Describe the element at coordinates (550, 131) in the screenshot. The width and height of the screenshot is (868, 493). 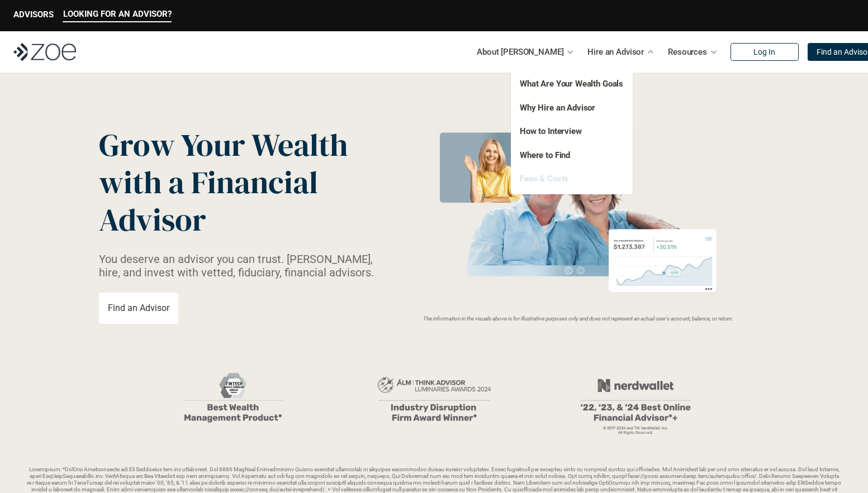
I see `a: How to Interview` at that location.